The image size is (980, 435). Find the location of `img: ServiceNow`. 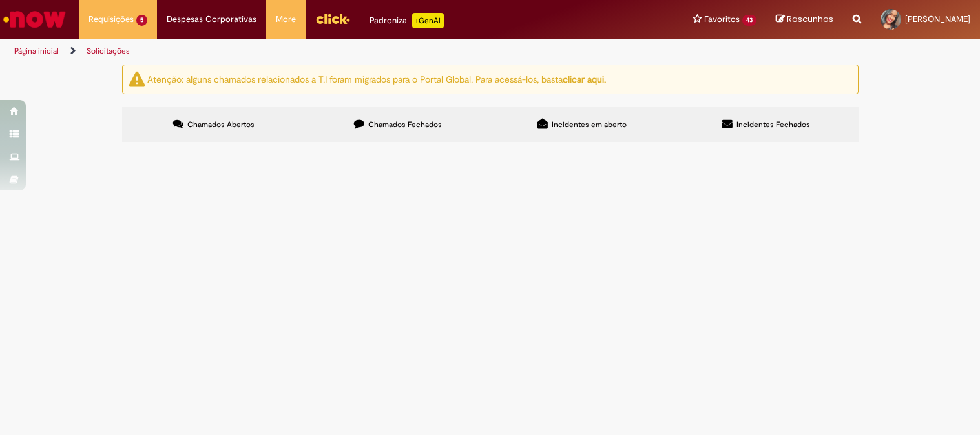

img: ServiceNow is located at coordinates (34, 19).